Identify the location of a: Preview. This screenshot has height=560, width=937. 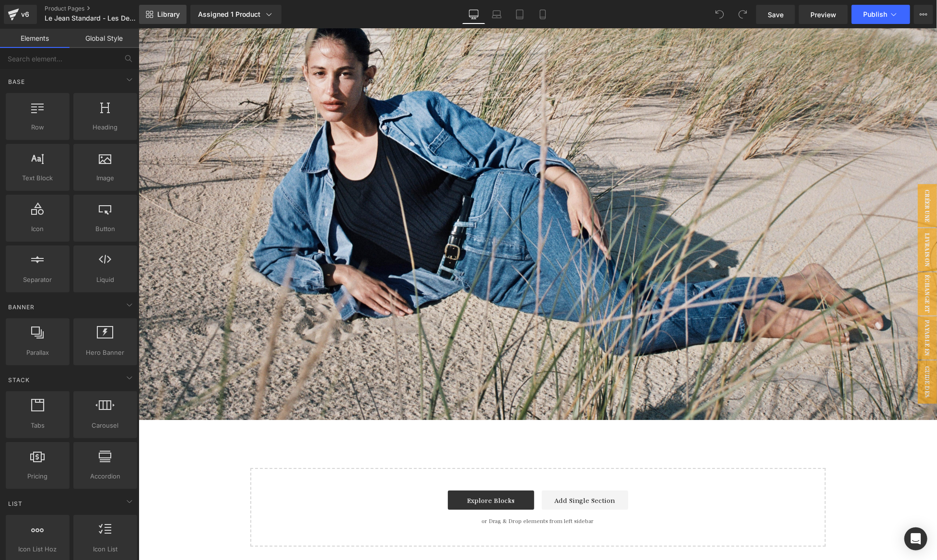
(823, 15).